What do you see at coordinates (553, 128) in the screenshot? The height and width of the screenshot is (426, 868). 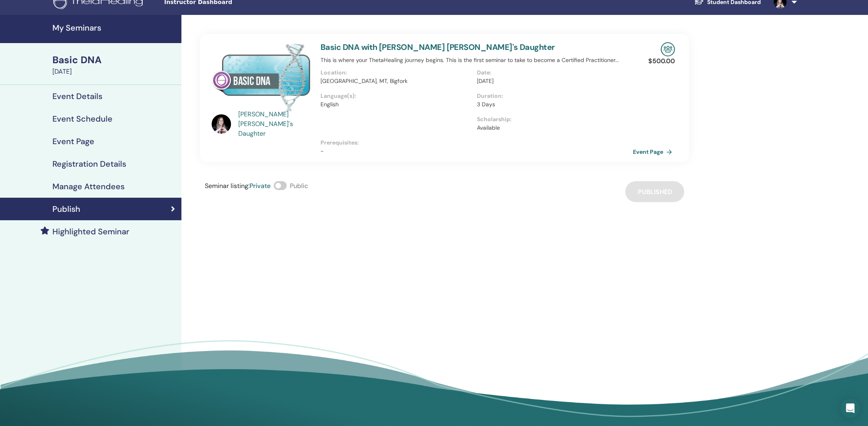 I see `p: Available` at bounding box center [553, 128].